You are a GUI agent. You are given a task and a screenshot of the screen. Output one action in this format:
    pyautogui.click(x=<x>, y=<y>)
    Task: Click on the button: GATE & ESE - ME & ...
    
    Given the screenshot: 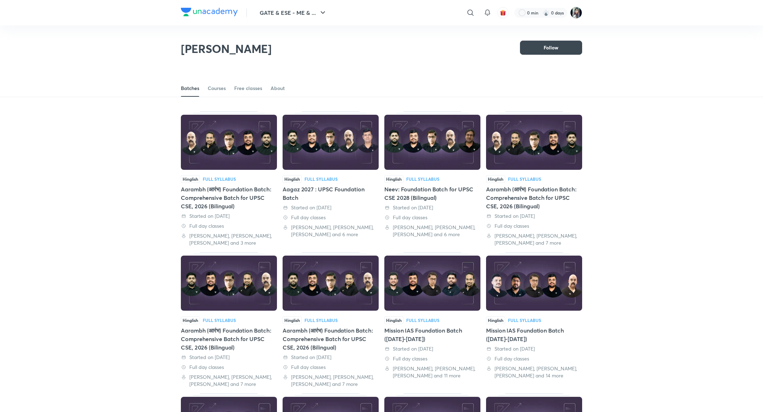 What is the action you would take?
    pyautogui.click(x=293, y=13)
    